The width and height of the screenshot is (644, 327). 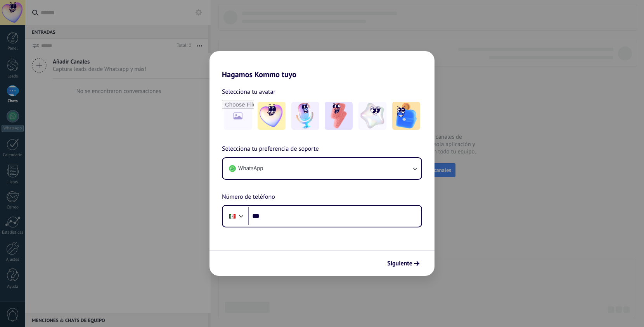 I want to click on span: Siguiente, so click(x=399, y=263).